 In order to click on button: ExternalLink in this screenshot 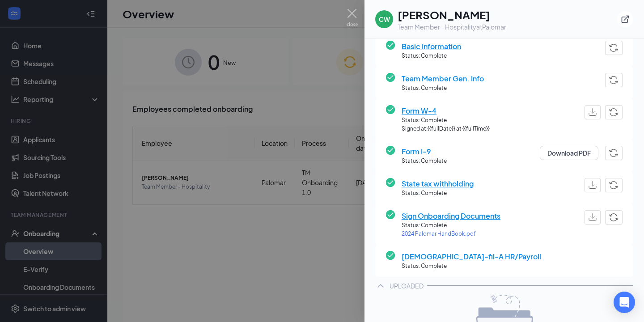, I will do `click(625, 19)`.